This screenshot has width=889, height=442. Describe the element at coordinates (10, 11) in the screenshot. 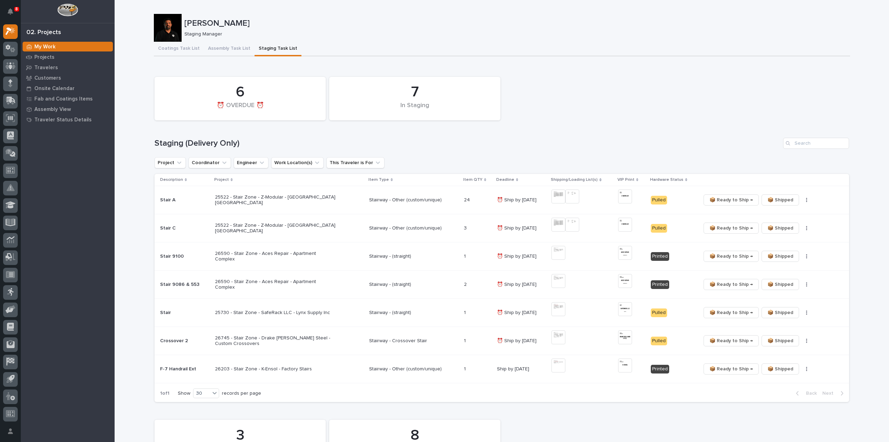

I see `button: Notifications` at that location.